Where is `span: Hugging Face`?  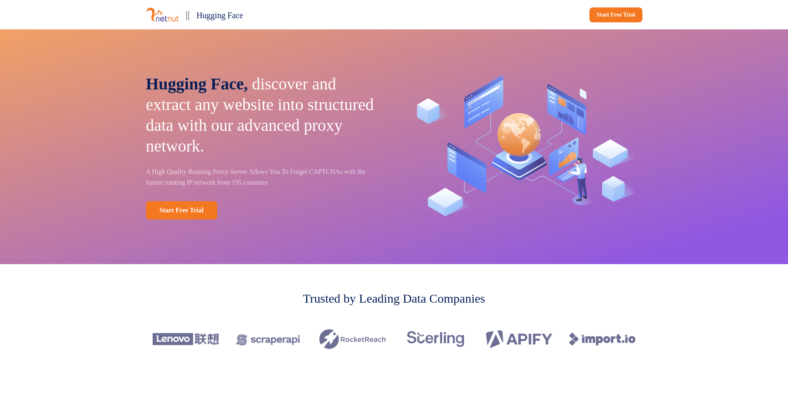
span: Hugging Face is located at coordinates (220, 15).